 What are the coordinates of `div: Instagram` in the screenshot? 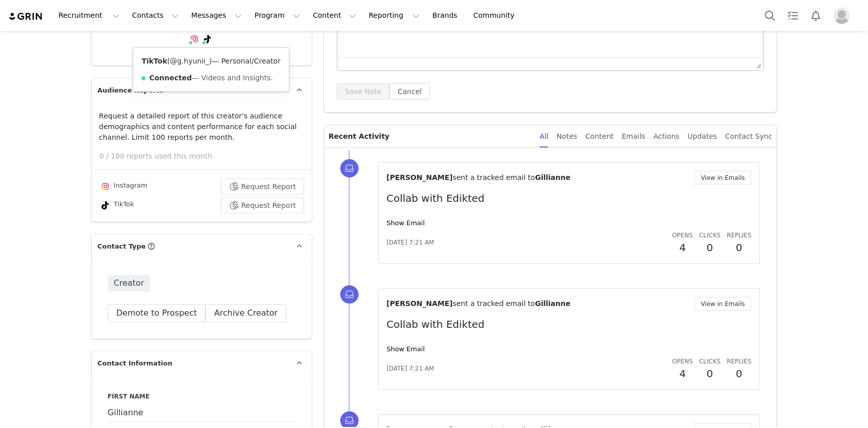 It's located at (123, 187).